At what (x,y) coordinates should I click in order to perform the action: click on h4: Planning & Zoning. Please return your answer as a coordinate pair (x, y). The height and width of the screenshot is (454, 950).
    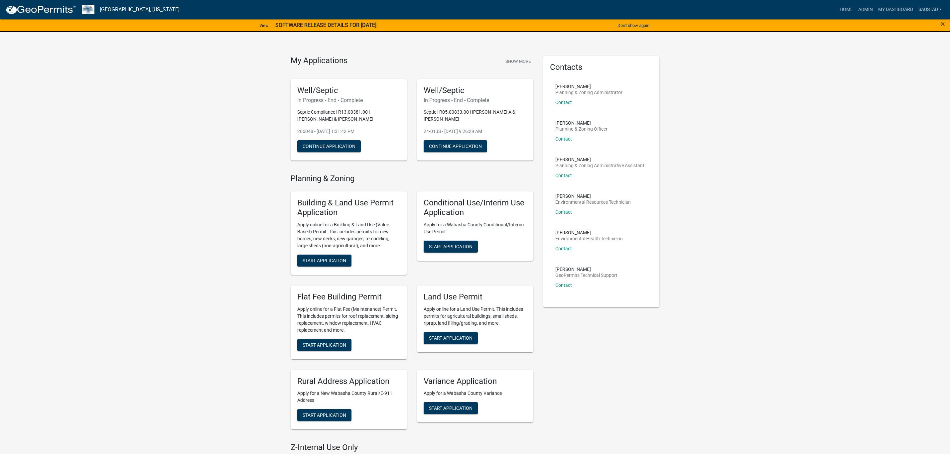
    Looking at the image, I should click on (412, 179).